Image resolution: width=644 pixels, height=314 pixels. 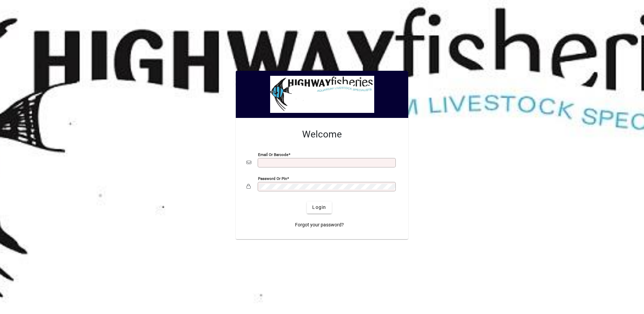 I want to click on h2: Welcome, so click(x=322, y=134).